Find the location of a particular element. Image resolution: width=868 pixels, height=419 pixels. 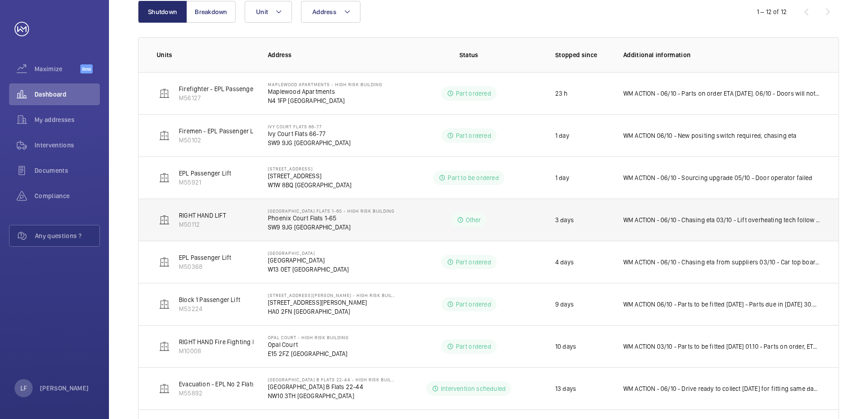

button: Unit is located at coordinates (268, 12).